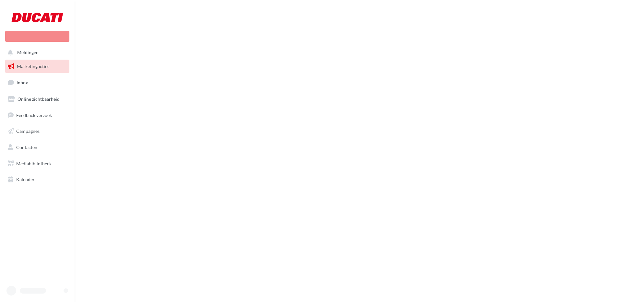 The image size is (620, 302). What do you see at coordinates (39, 99) in the screenshot?
I see `span: Online zichtbaarheid` at bounding box center [39, 99].